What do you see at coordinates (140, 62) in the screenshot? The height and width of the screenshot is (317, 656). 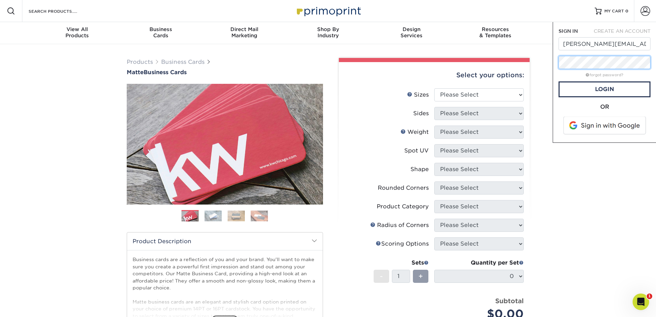 I see `a: Products` at bounding box center [140, 62].